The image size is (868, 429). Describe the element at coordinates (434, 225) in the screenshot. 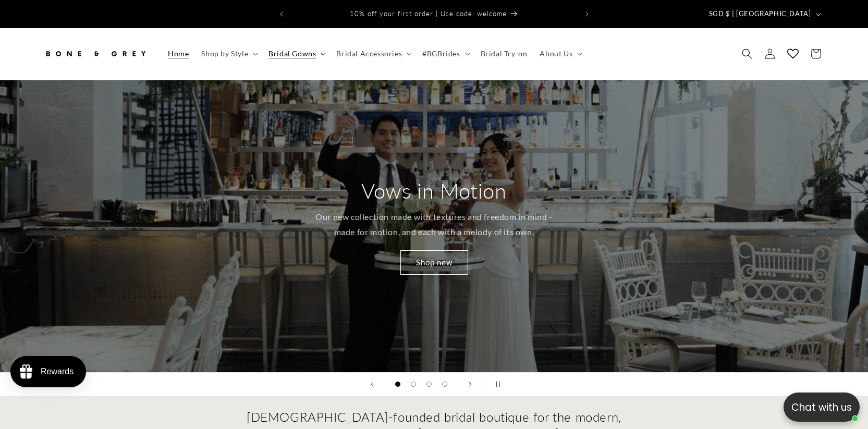

I see `p: Our new collection made with textures and freedom in mind - made for motion, and each with a melo...` at that location.